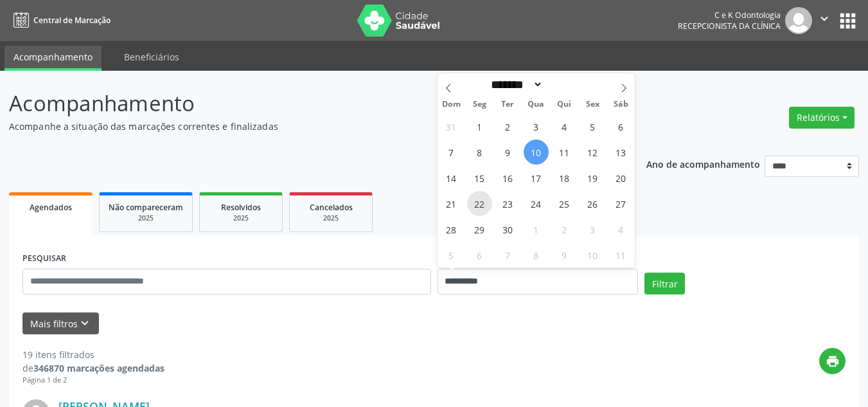  What do you see at coordinates (592, 151) in the screenshot?
I see `span: Setembro 12, 2025` at bounding box center [592, 151].